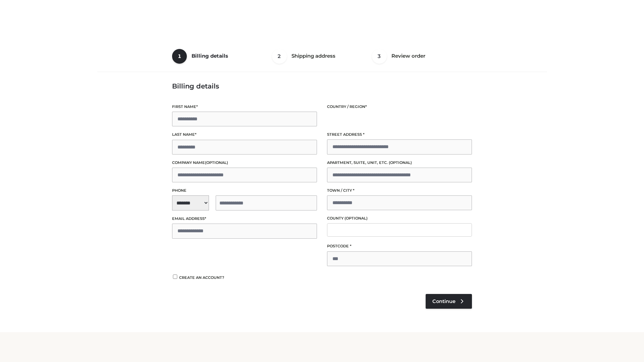  I want to click on label: Town / City, so click(400, 191).